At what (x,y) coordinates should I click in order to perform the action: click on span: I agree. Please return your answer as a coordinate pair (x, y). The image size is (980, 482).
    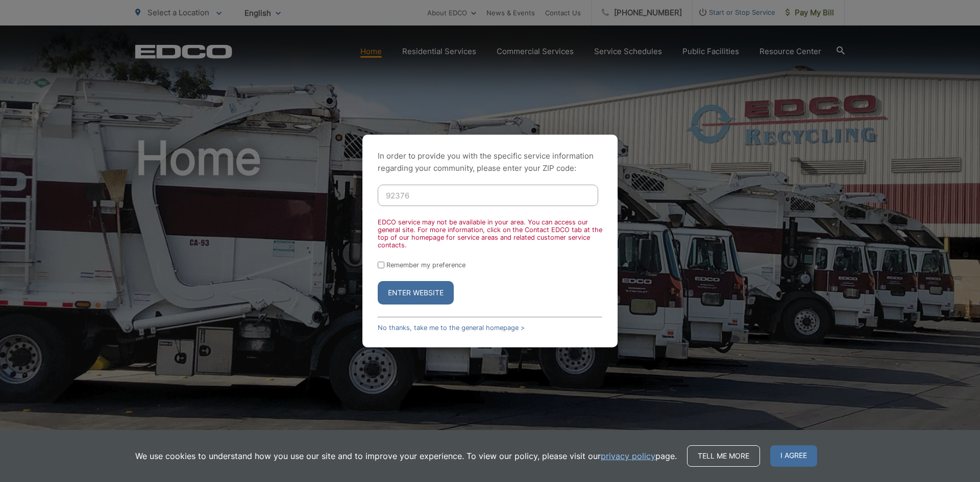
    Looking at the image, I should click on (794, 456).